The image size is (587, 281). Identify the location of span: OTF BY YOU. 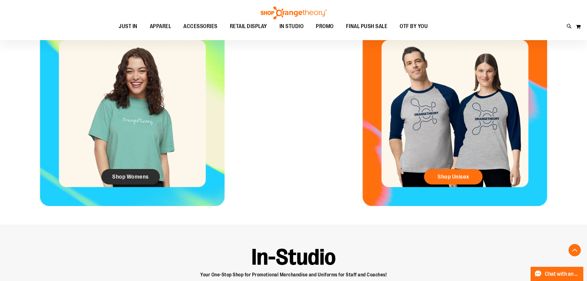
(413, 26).